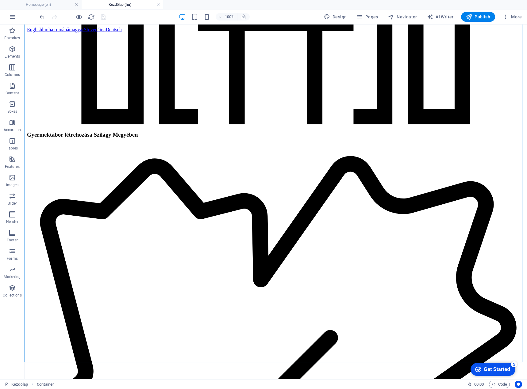  What do you see at coordinates (12, 222) in the screenshot?
I see `p: Header` at bounding box center [12, 222].